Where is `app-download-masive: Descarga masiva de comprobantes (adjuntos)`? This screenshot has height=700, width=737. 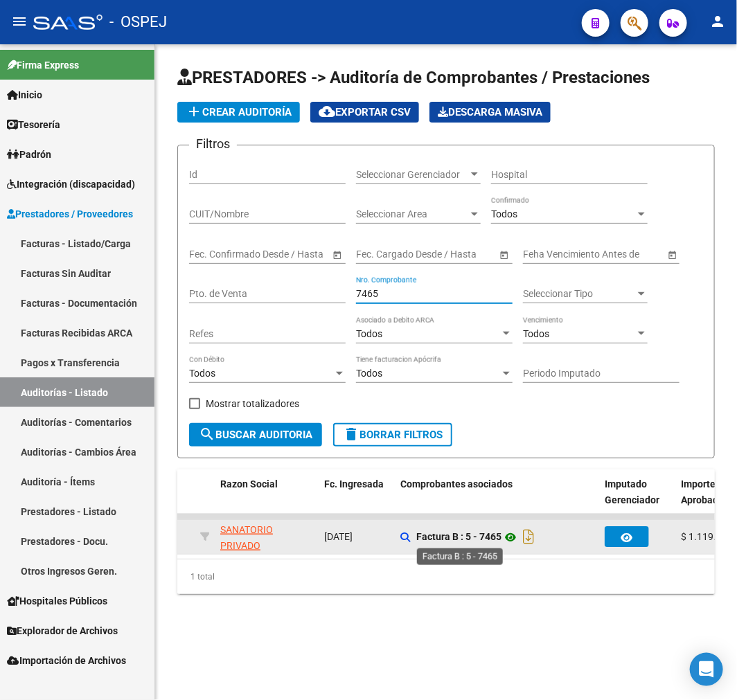 app-download-masive: Descarga masiva de comprobantes (adjuntos) is located at coordinates (490, 112).